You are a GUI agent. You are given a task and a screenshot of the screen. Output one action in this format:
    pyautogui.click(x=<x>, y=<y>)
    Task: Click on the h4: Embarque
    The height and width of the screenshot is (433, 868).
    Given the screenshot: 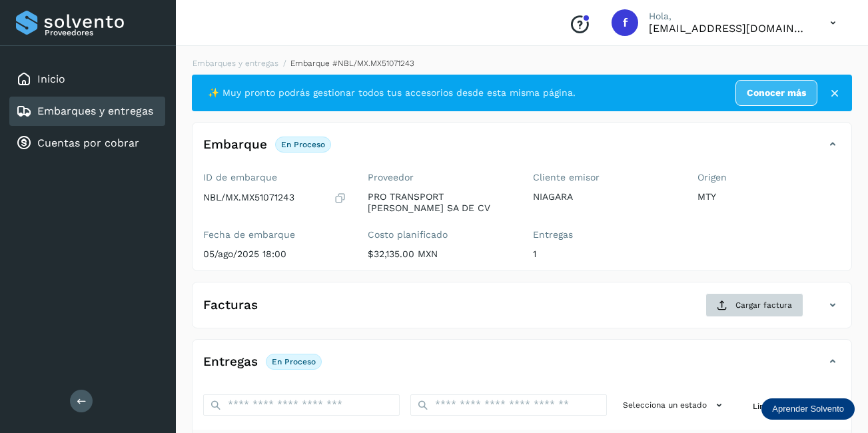 What is the action you would take?
    pyautogui.click(x=235, y=145)
    